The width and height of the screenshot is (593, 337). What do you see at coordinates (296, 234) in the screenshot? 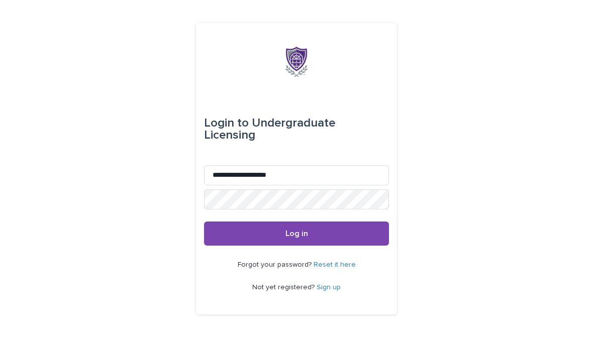
I see `button: Log in` at bounding box center [296, 234].